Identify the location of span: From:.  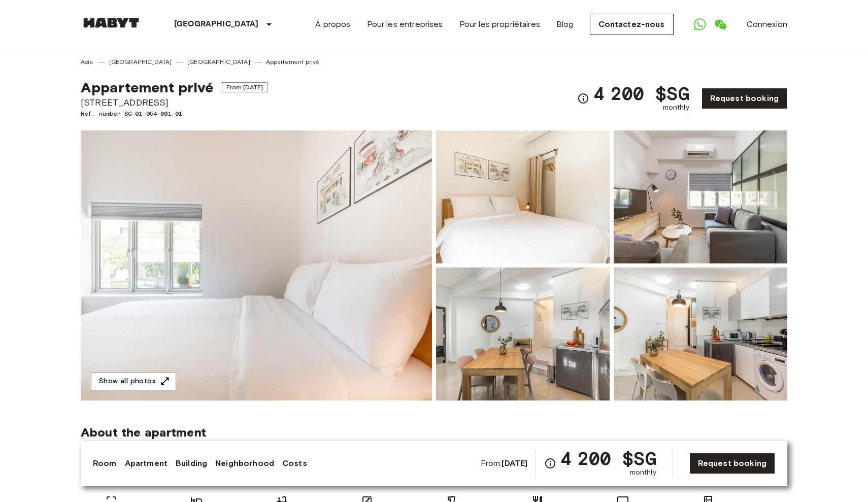
(504, 464).